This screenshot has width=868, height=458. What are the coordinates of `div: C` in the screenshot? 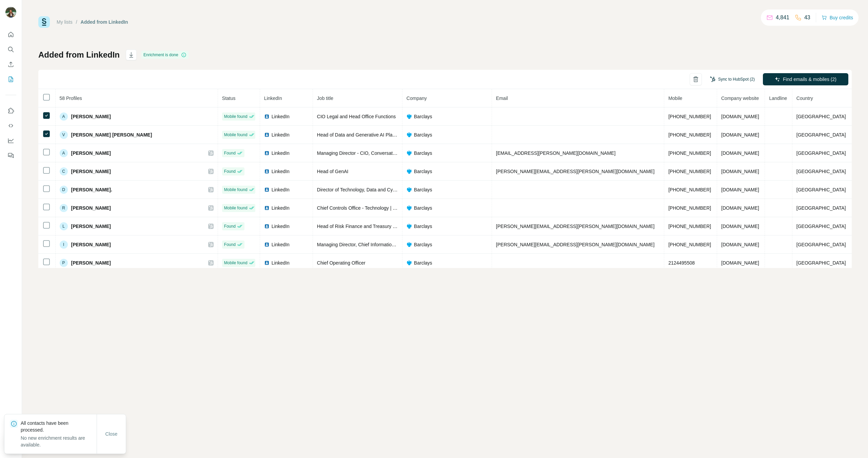 It's located at (64, 172).